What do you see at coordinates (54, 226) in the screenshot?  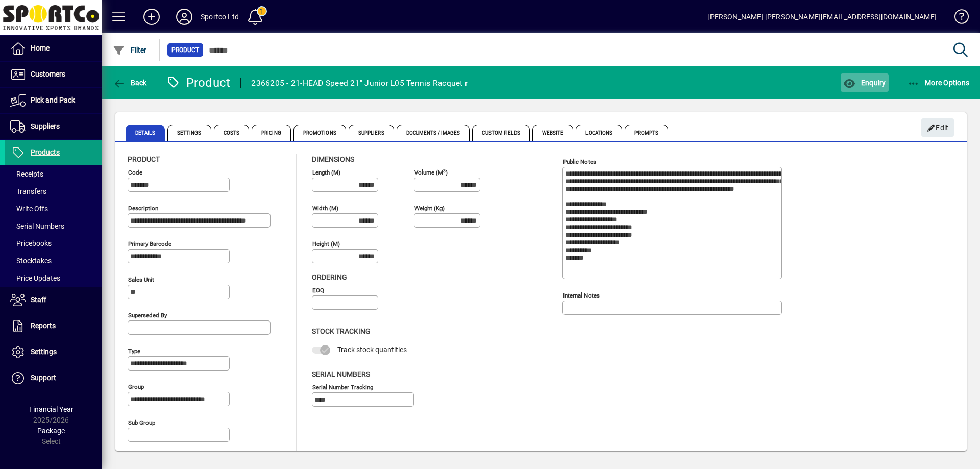 I see `a: Serial Numbers` at bounding box center [54, 226].